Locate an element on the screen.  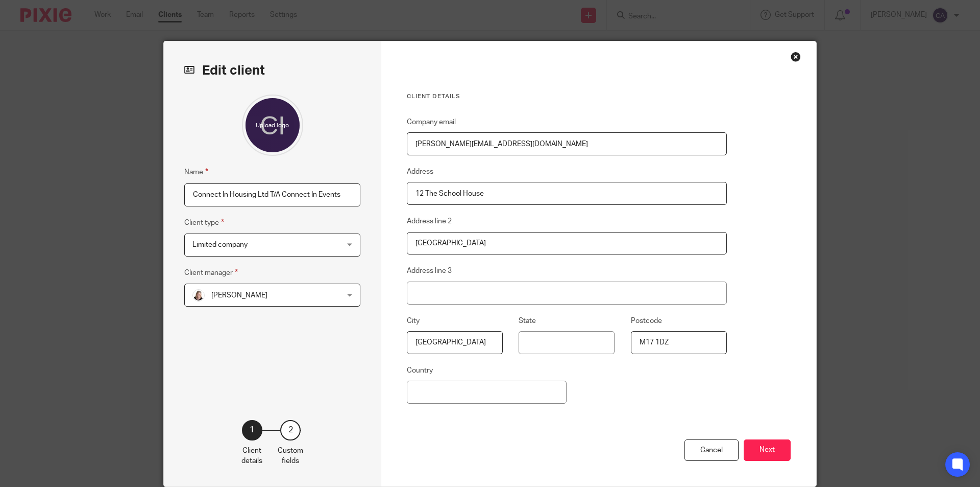
label: City is located at coordinates (413, 321).